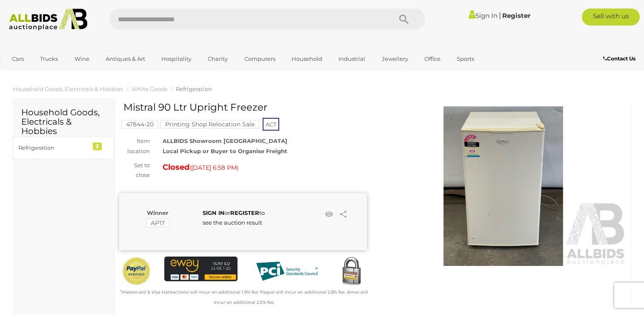  What do you see at coordinates (218, 59) in the screenshot?
I see `a: Charity` at bounding box center [218, 59].